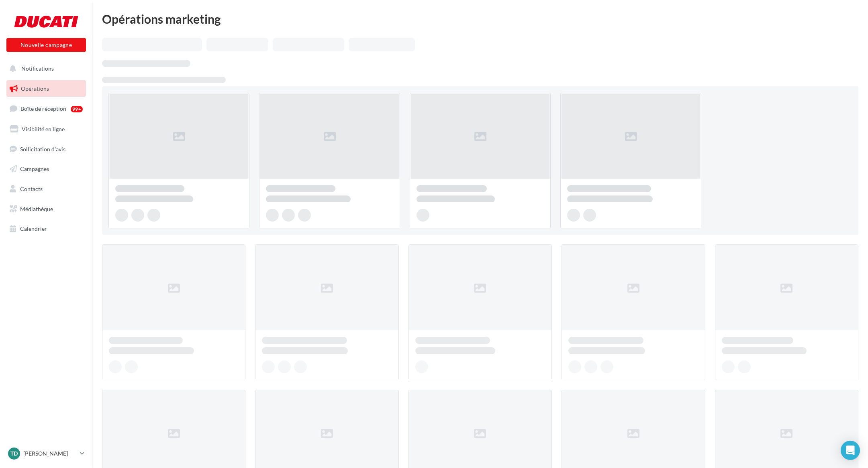  Describe the element at coordinates (46, 229) in the screenshot. I see `a: Calendrier` at that location.